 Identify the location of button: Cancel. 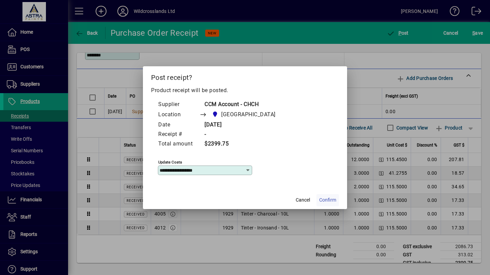
(303, 201).